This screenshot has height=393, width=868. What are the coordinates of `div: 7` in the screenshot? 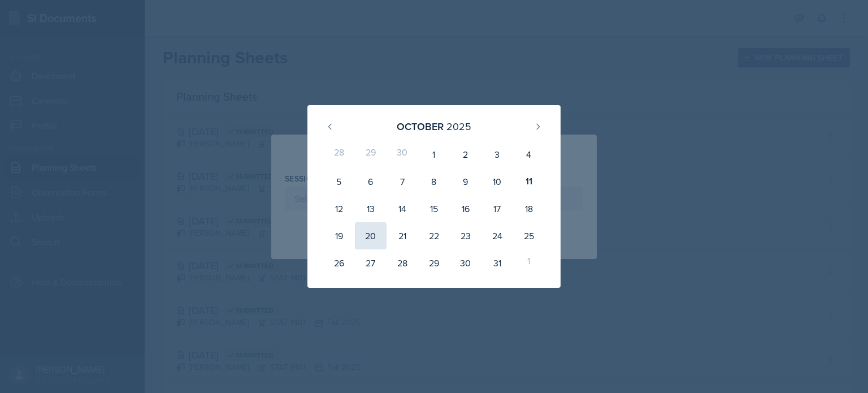 It's located at (402, 181).